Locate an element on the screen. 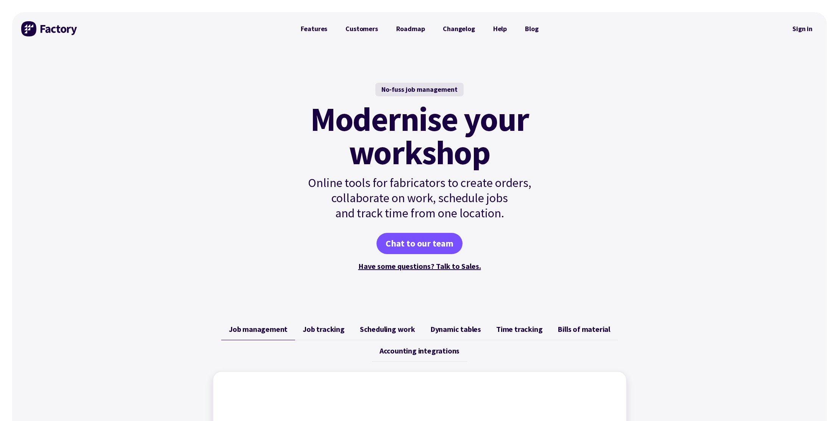  p: Online tools for fabricators to create orders, collaborate on work, schedule jobs and track time ... is located at coordinates (420, 198).